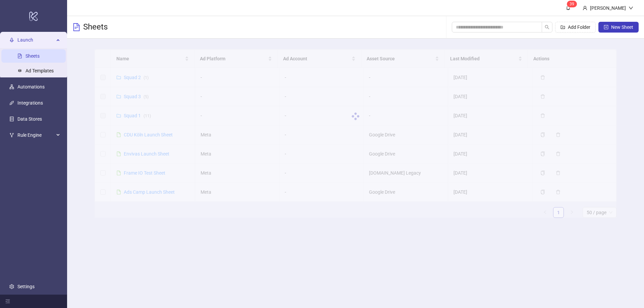  What do you see at coordinates (573, 4) in the screenshot?
I see `span: 9` at bounding box center [573, 4].